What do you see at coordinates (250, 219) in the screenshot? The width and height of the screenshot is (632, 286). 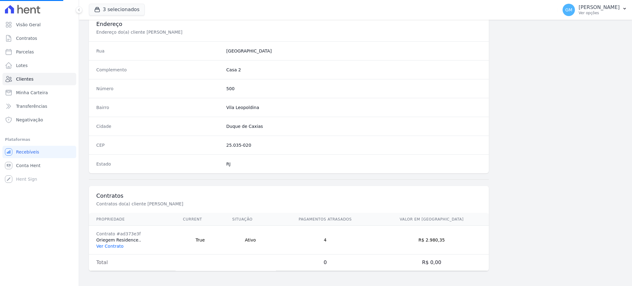 I see `th: Situação` at bounding box center [250, 219].